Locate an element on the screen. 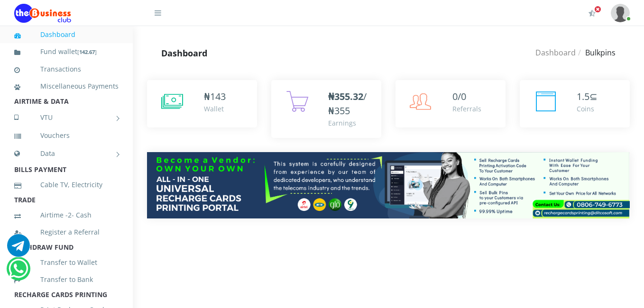 This screenshot has width=644, height=308. a: Data is located at coordinates (66, 153).